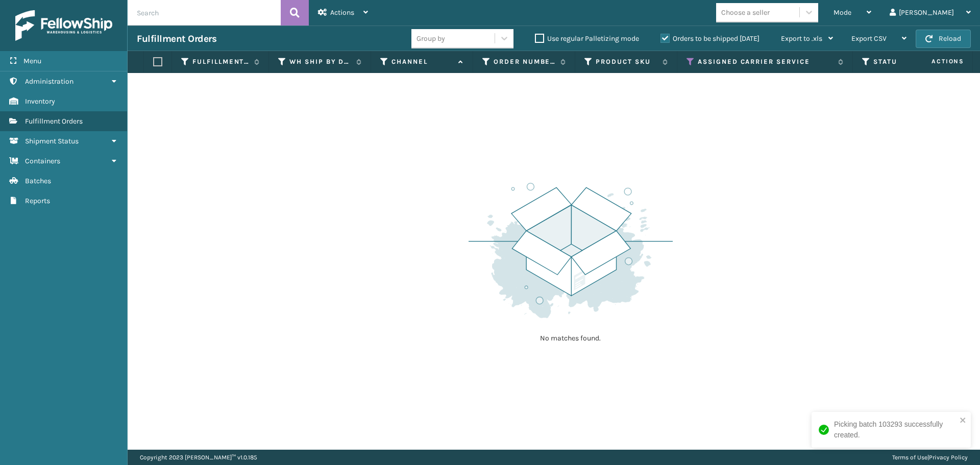  Describe the element at coordinates (43, 161) in the screenshot. I see `span: Containers` at that location.